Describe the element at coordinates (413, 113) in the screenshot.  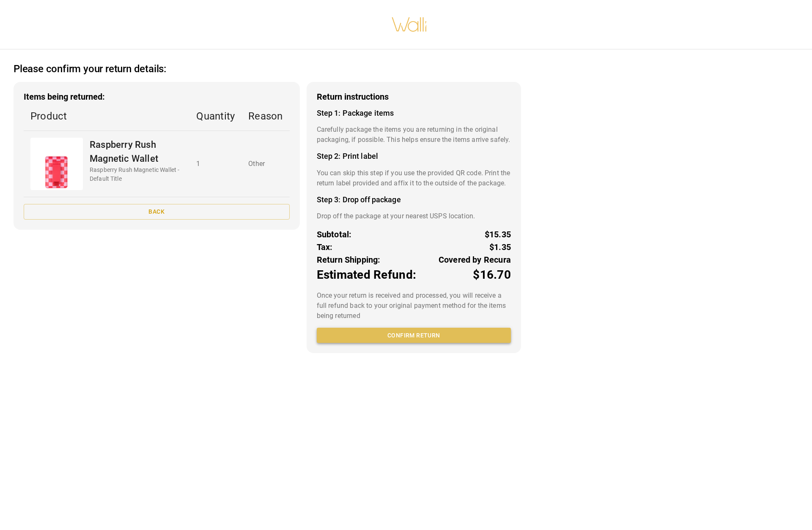
I see `h4: Step 1: Package items` at that location.